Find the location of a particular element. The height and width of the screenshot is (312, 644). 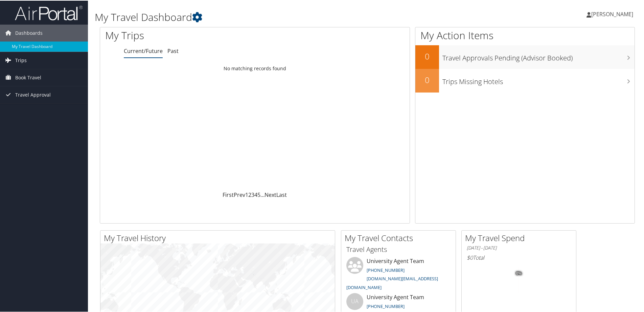

h1: My Trips is located at coordinates (190, 35).